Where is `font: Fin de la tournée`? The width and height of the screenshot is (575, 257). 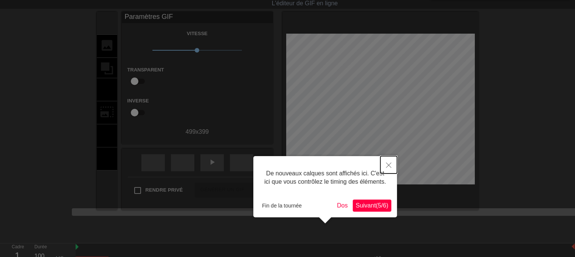
font: Fin de la tournée is located at coordinates (282, 206).